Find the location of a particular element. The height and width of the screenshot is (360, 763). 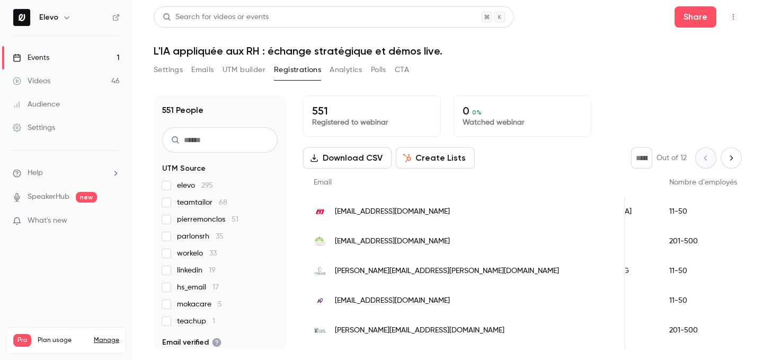

span: Pro is located at coordinates (22, 340).